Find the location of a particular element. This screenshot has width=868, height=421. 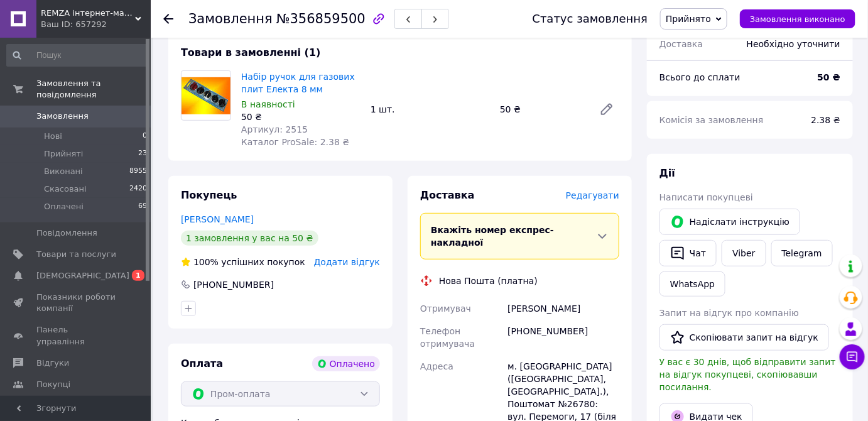

span: Панель управління is located at coordinates (76, 335).